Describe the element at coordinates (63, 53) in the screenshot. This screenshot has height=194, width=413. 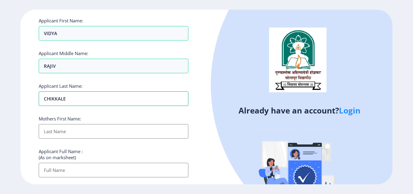
I see `label: Applicant Middle Name:` at that location.